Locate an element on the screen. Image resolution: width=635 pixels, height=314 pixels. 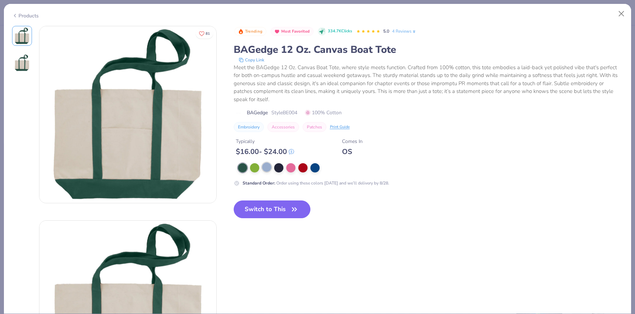
a: 4 Reviews is located at coordinates (404, 31).